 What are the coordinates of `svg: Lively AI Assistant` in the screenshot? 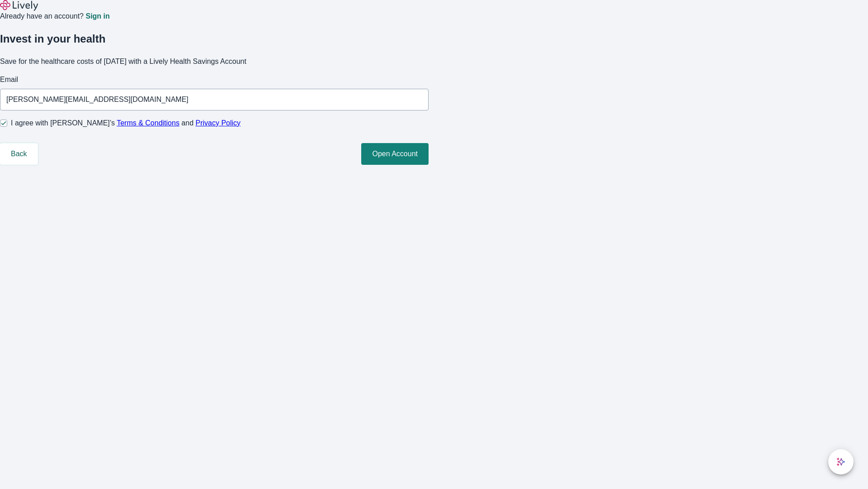 It's located at (841, 462).